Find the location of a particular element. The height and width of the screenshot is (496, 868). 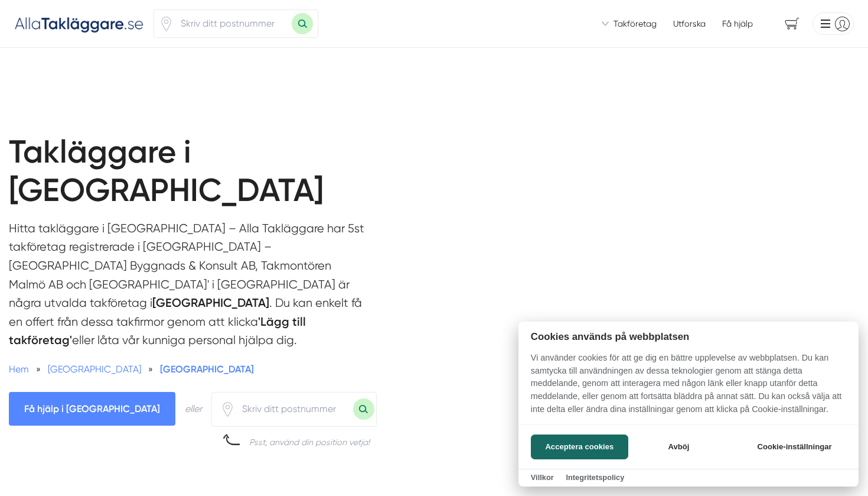

button: Avböj is located at coordinates (678, 447).